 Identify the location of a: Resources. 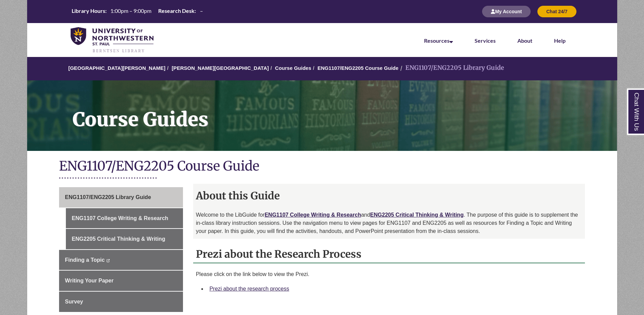
(438, 41).